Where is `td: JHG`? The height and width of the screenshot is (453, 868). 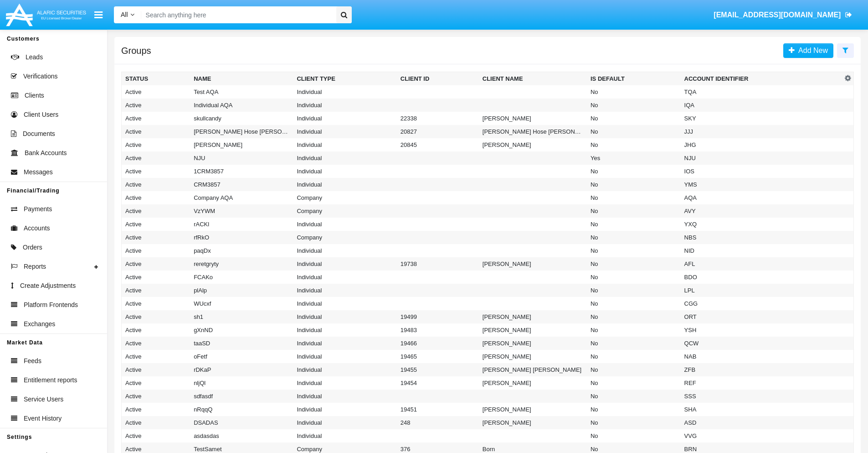 td: JHG is located at coordinates (761, 144).